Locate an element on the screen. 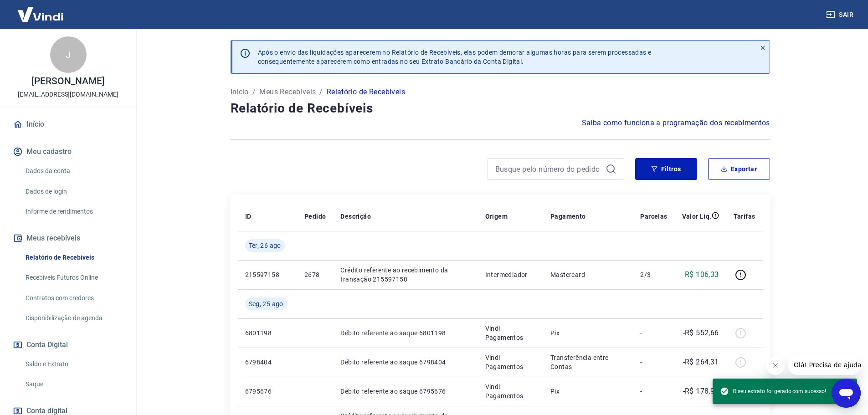 The width and height of the screenshot is (868, 415). p: Valor Líq. is located at coordinates (696, 216).